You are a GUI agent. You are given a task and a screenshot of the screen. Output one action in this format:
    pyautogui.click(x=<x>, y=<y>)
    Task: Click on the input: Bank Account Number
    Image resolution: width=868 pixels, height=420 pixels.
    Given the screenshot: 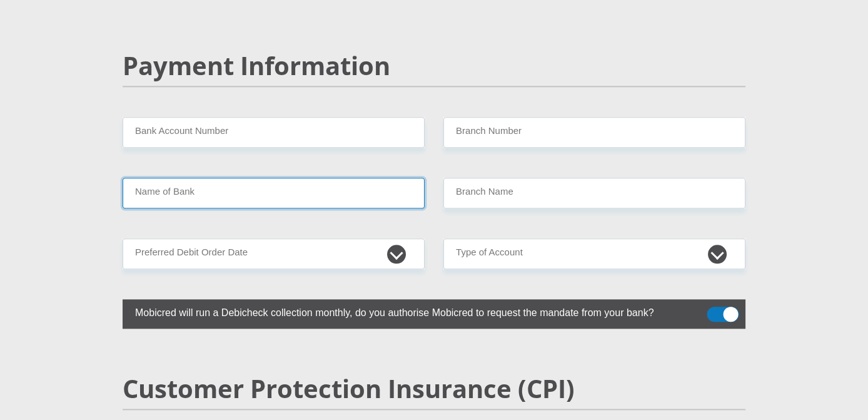 What is the action you would take?
    pyautogui.click(x=274, y=132)
    